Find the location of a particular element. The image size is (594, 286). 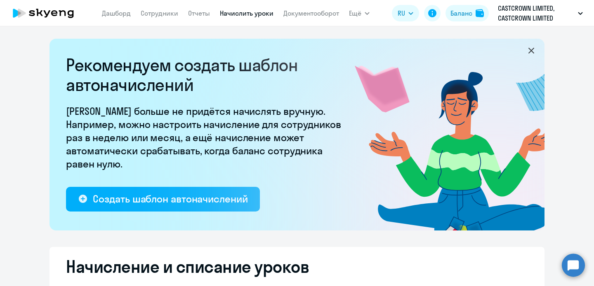

button: RU is located at coordinates (405, 13).